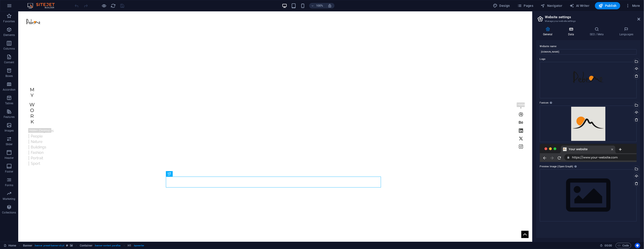 This screenshot has height=249, width=644. What do you see at coordinates (71, 246) in the screenshot?
I see `i: This element contains a background` at bounding box center [71, 246].